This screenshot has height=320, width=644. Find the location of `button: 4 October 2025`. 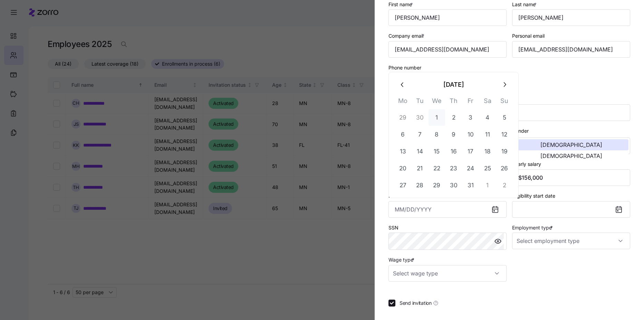

button: 4 October 2025 is located at coordinates (488, 118).